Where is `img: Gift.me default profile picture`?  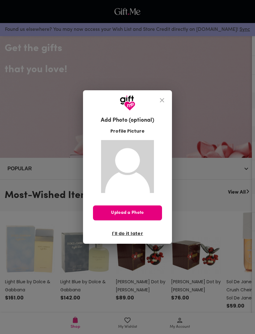 img: Gift.me default profile picture is located at coordinates (127, 166).